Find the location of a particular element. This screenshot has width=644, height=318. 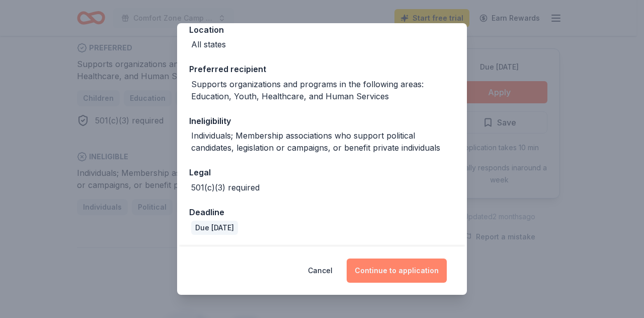

div: Legal is located at coordinates (322, 173).